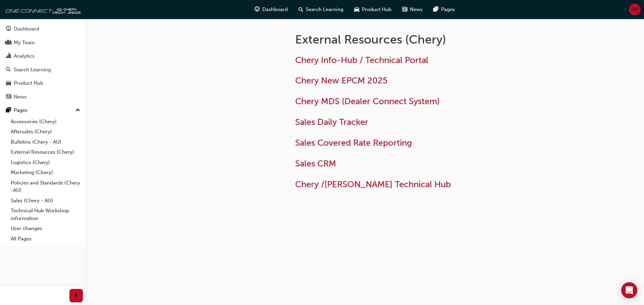 Image resolution: width=644 pixels, height=305 pixels. Describe the element at coordinates (20, 110) in the screenshot. I see `div: Pages` at that location.